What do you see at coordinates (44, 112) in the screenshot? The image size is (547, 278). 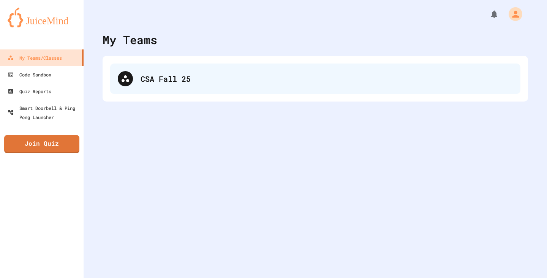 I see `div: Smart Doorbell & Ping Pong Launcher` at bounding box center [44, 112].